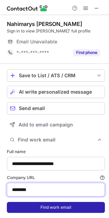  I want to click on button: AI write personalized message, so click(56, 92).